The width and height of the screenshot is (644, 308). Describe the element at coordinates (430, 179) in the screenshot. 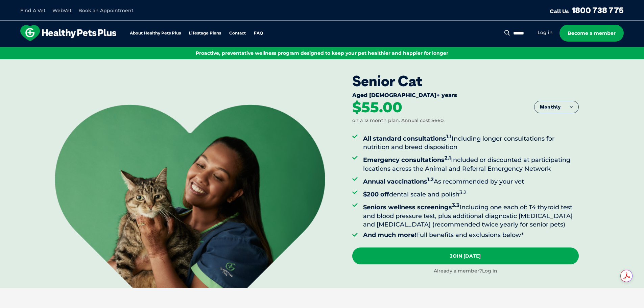

I see `sup: 1.2` at that location.